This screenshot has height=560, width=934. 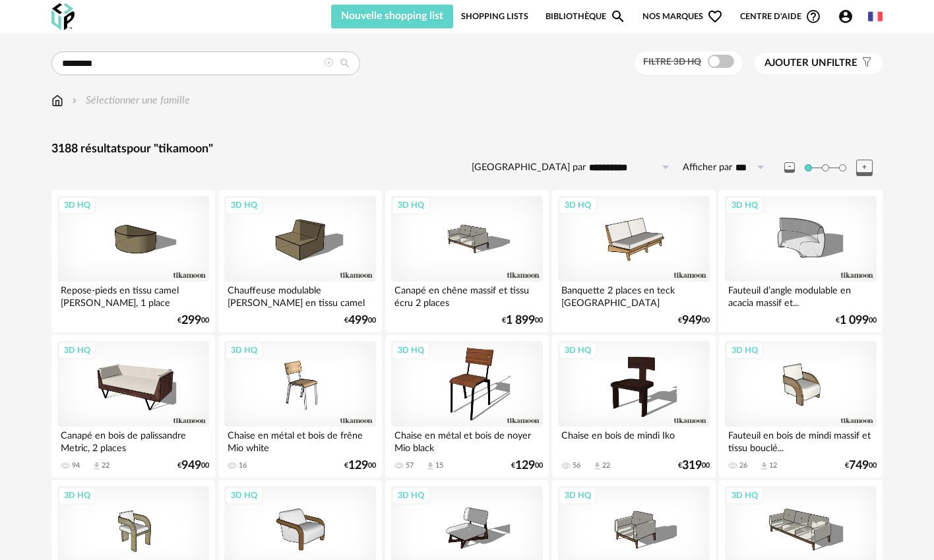 What do you see at coordinates (716, 16) in the screenshot?
I see `span: Heart Outline icon` at bounding box center [716, 16].